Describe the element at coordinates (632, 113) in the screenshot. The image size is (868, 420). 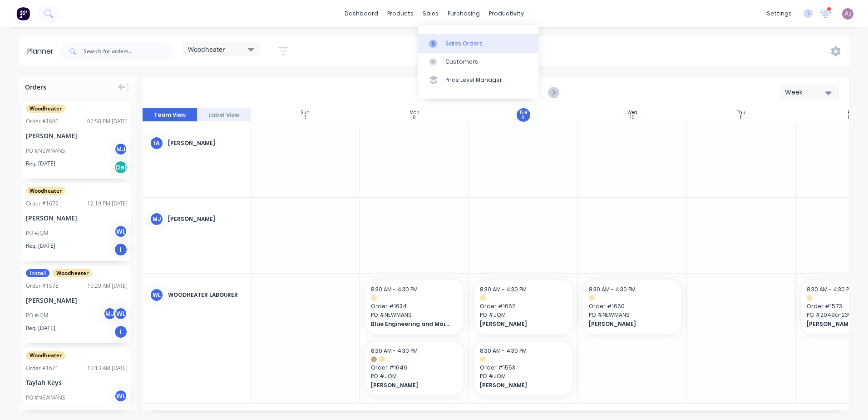
I see `div: Wed` at that location.